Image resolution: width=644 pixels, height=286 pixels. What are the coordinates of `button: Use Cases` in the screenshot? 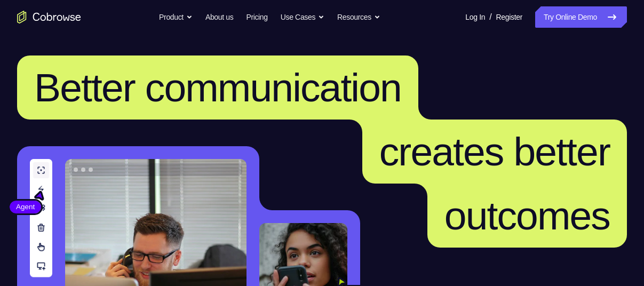 It's located at (302, 17).